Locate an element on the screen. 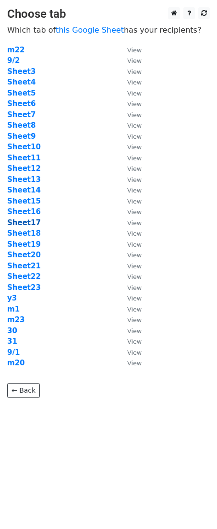 The width and height of the screenshot is (217, 529). a: Sheet11 is located at coordinates (24, 158).